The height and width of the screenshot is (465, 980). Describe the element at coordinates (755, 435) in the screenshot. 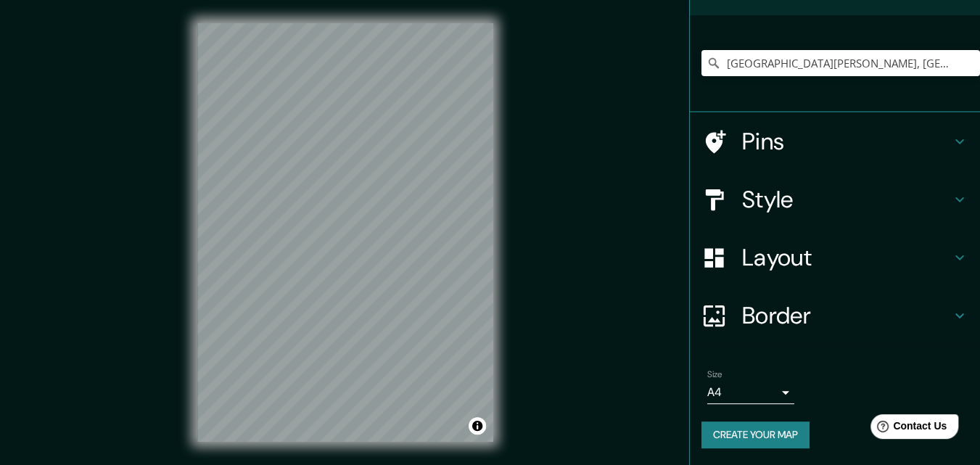

I see `button: Create your map` at that location.